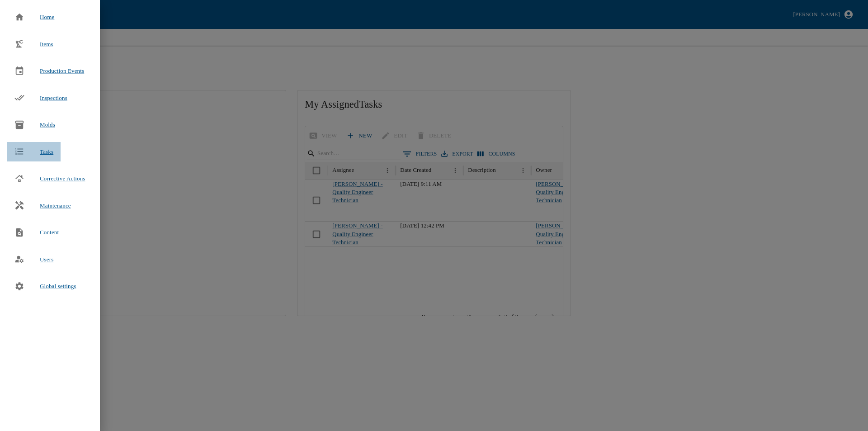 Image resolution: width=868 pixels, height=431 pixels. What do you see at coordinates (45, 286) in the screenshot?
I see `a: Global settings` at bounding box center [45, 286].